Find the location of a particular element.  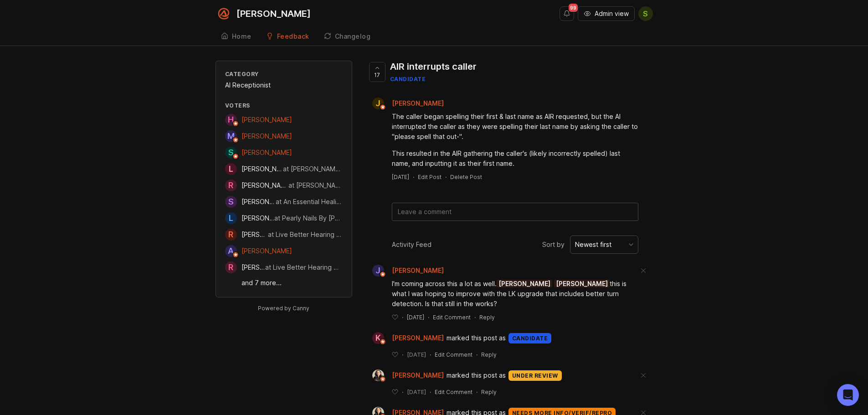

div: Feedback is located at coordinates (293, 37).